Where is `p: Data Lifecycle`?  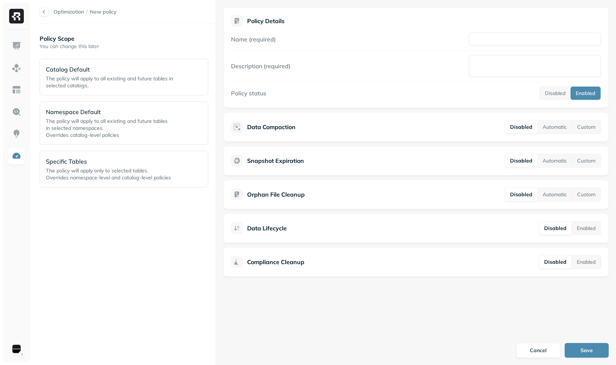
p: Data Lifecycle is located at coordinates (267, 228).